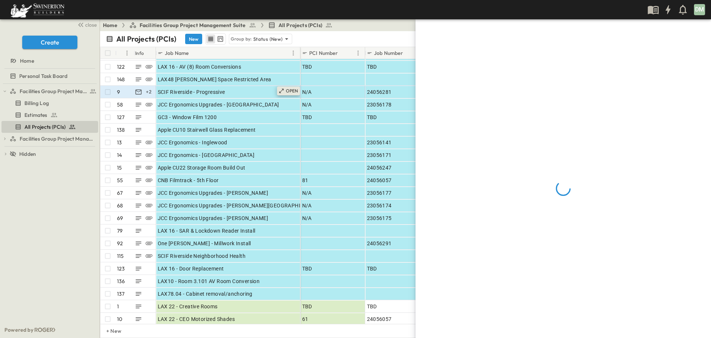  Describe the element at coordinates (209, 281) in the screenshot. I see `span: LAX10 - Room 3.101 AV Room Conversion` at that location.